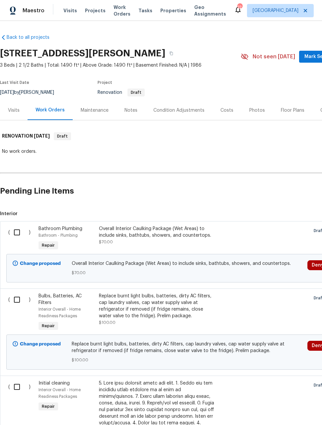 Image resolution: width=322 pixels, height=425 pixels. What do you see at coordinates (257, 110) in the screenshot?
I see `div: Photos` at bounding box center [257, 110].